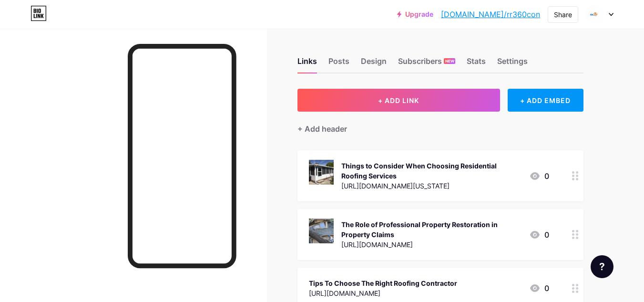  Describe the element at coordinates (383, 283) in the screenshot. I see `div: Tips To Choose The Right Roofing Contractor` at that location.